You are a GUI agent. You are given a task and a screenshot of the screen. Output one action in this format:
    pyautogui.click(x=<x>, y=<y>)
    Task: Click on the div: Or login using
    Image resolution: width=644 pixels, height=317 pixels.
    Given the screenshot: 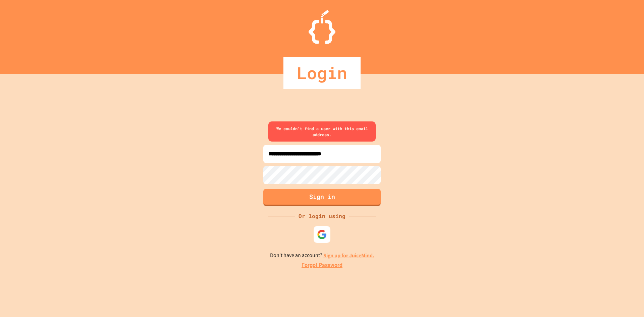 What is the action you would take?
    pyautogui.click(x=322, y=216)
    